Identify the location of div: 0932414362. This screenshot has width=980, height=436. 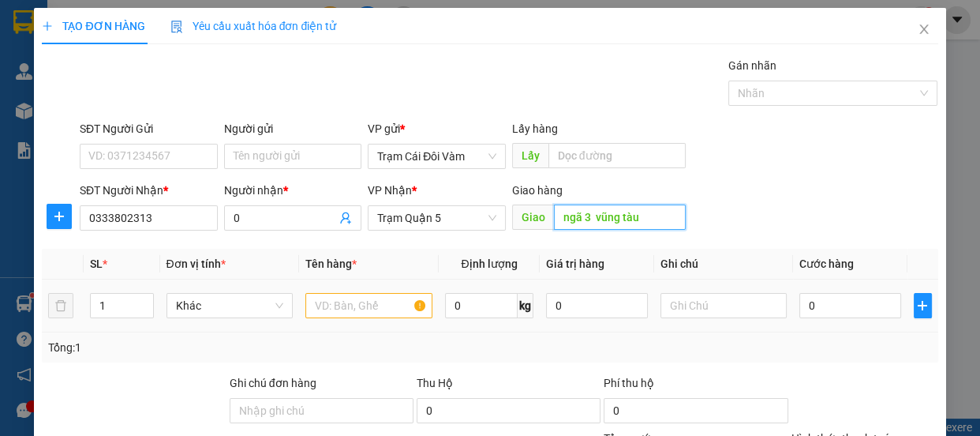
(168, 82).